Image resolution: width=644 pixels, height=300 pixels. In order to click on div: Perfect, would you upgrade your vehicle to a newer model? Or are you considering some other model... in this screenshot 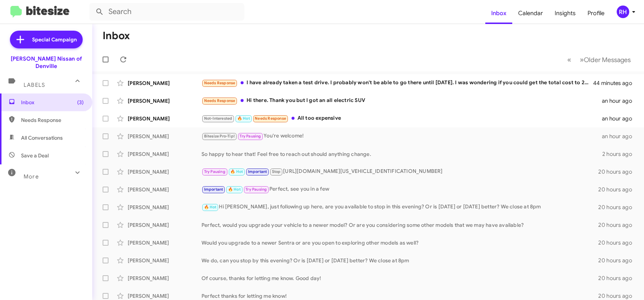, I will do `click(400, 225)`.